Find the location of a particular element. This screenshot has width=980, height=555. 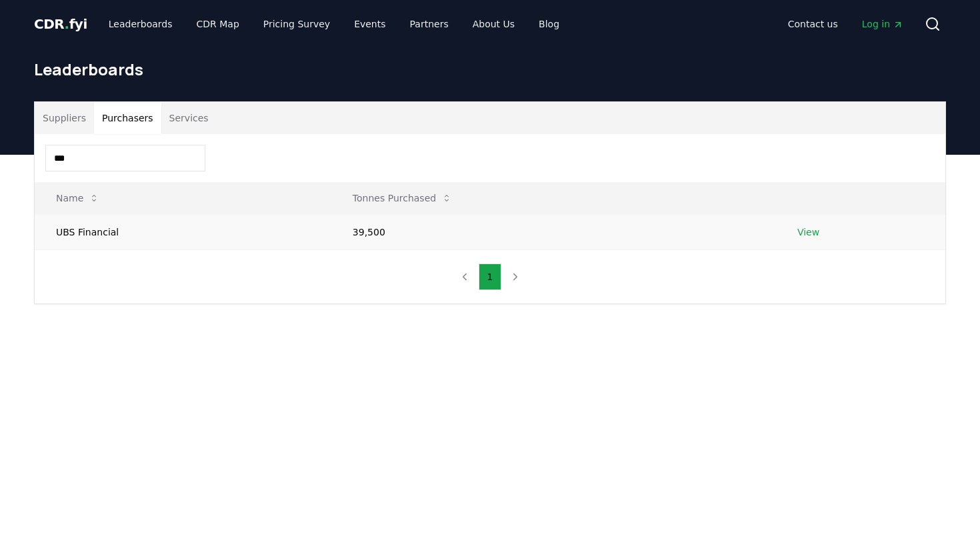

h1: Leaderboards is located at coordinates (490, 69).